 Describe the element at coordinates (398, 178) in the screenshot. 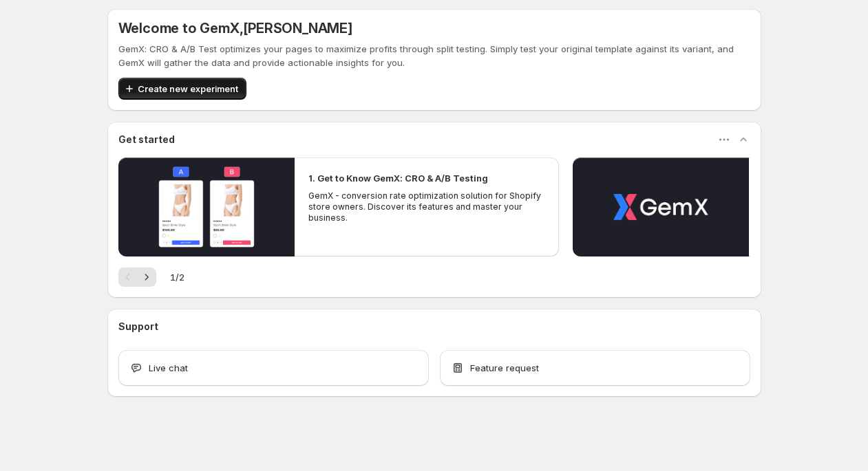

I see `h2: 1. Get to Know GemX: CRO & A/B Testing` at that location.